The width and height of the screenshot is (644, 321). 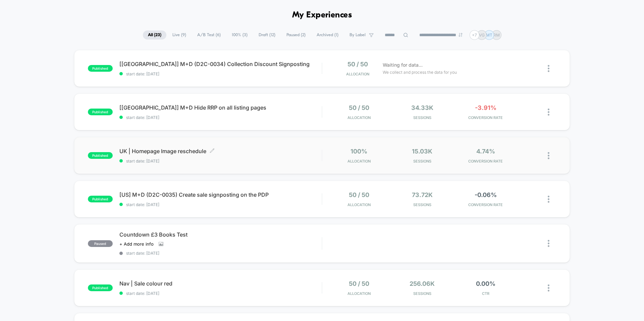 What do you see at coordinates (485, 293) in the screenshot?
I see `span: CTR` at bounding box center [485, 293].